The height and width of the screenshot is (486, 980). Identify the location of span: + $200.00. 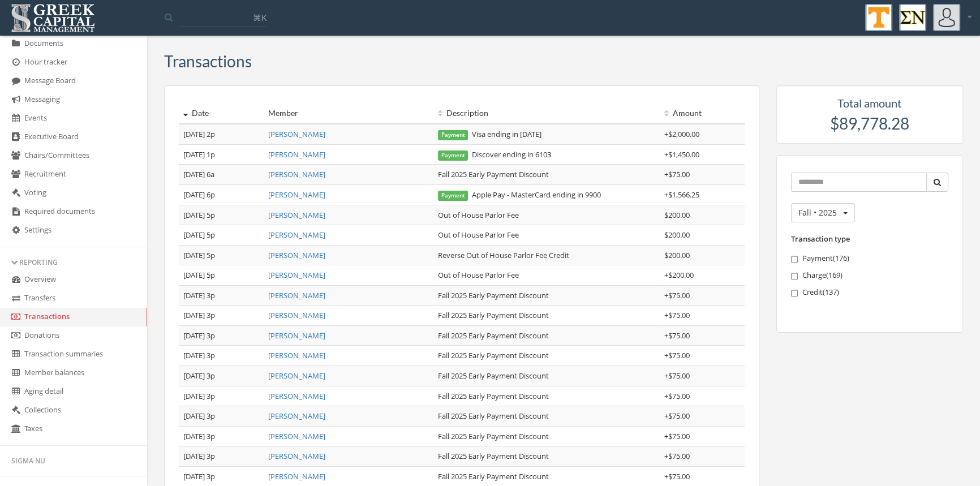
(679, 275).